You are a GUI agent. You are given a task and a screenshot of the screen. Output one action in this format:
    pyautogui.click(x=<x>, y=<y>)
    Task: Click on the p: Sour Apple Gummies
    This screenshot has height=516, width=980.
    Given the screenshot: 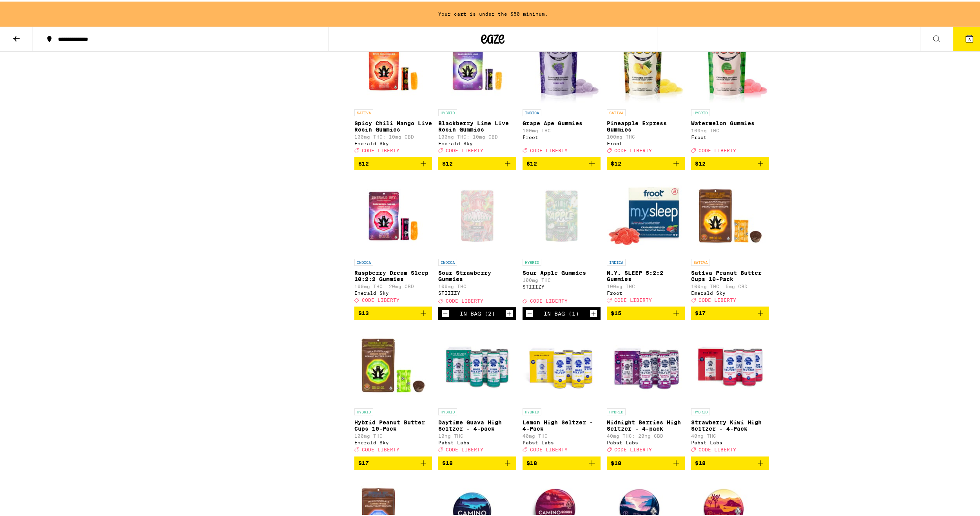 What is the action you would take?
    pyautogui.click(x=561, y=272)
    